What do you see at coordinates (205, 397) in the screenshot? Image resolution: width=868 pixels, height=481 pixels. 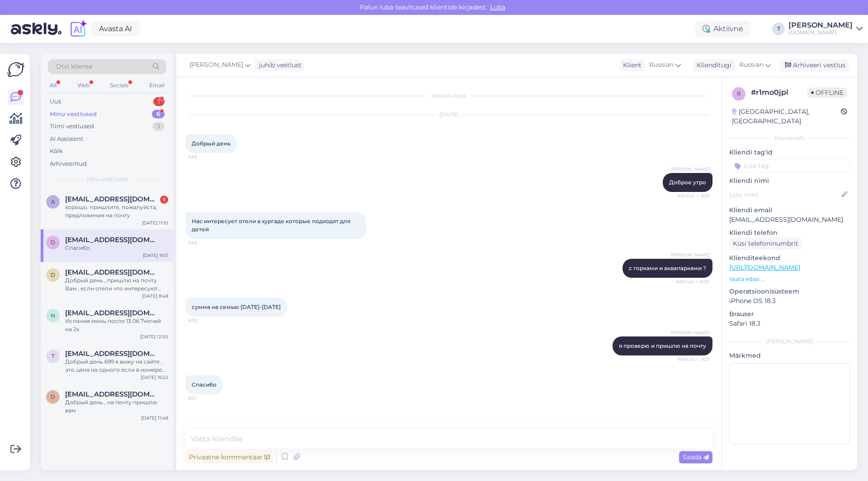 I see `span: 9:01` at bounding box center [205, 397].